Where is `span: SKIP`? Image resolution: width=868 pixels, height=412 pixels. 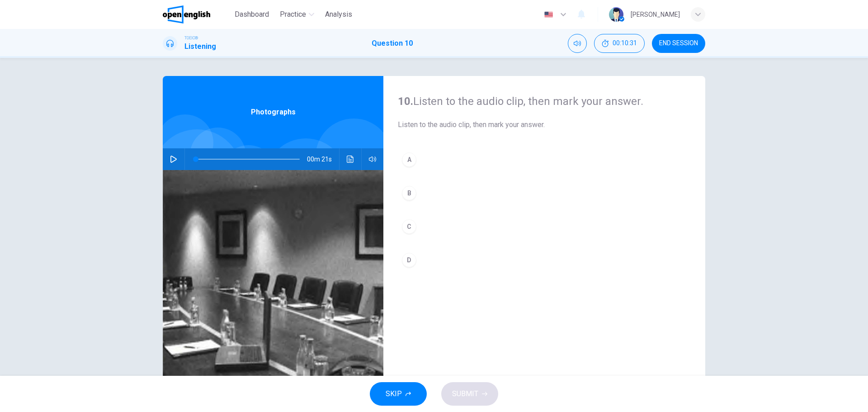
span: SKIP is located at coordinates (394, 394).